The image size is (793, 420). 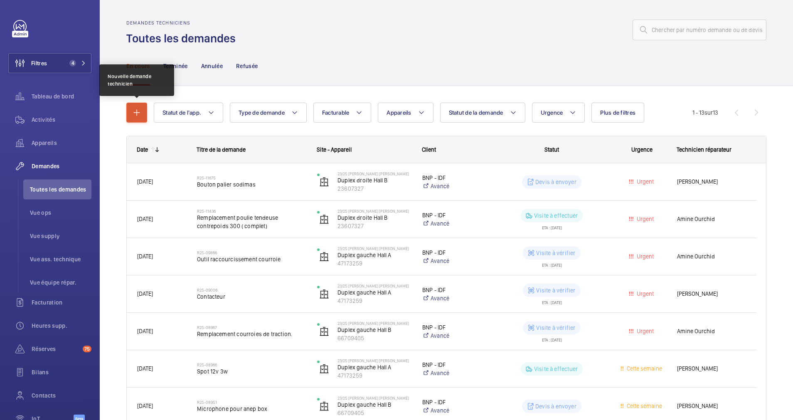 What do you see at coordinates (62, 326) in the screenshot?
I see `span: Heures supp.` at bounding box center [62, 326].